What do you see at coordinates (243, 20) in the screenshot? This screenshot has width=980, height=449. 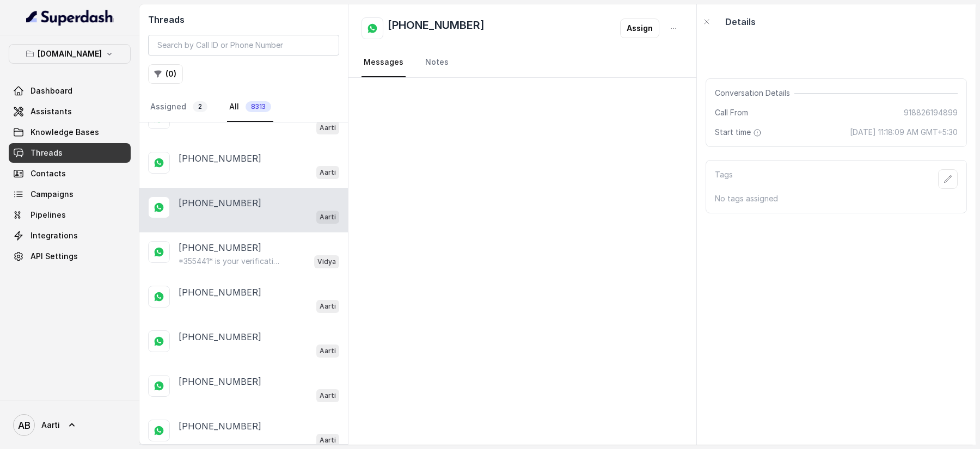 I see `h2: Threads` at bounding box center [243, 20].